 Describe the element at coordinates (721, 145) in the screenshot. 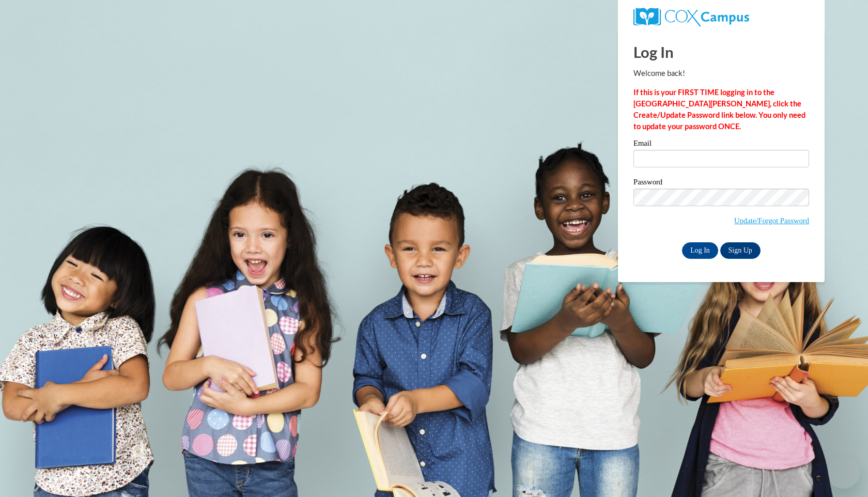

I see `label: Email` at that location.